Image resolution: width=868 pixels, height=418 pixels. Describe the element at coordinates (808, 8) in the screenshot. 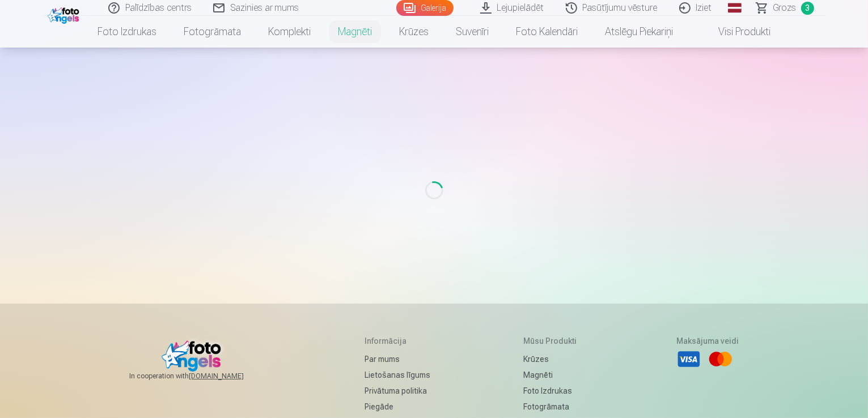

I see `span: 3` at that location.